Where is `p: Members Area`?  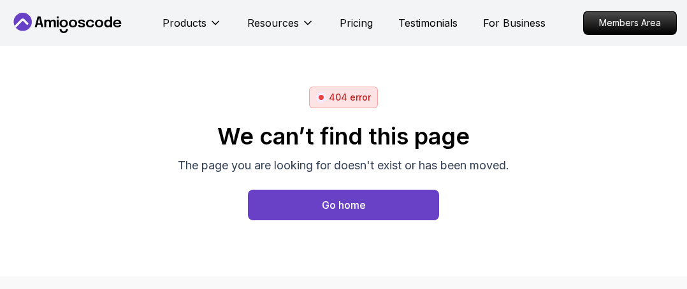 p: Members Area is located at coordinates (630, 23).